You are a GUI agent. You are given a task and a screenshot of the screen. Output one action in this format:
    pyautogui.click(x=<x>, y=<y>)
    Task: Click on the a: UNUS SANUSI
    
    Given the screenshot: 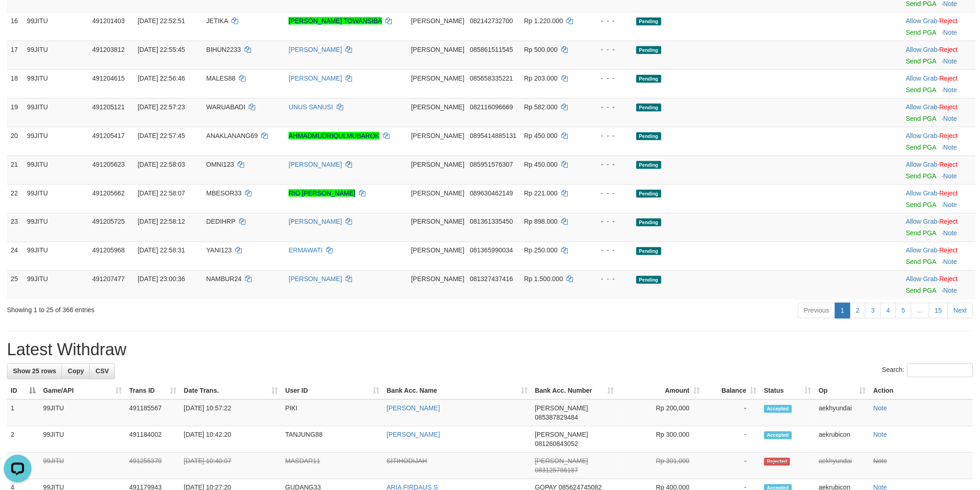 What is the action you would take?
    pyautogui.click(x=311, y=107)
    